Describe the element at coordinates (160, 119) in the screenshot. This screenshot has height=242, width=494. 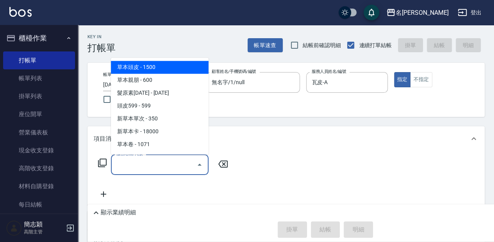
I see `span: 新草本單次 - 350` at that location.